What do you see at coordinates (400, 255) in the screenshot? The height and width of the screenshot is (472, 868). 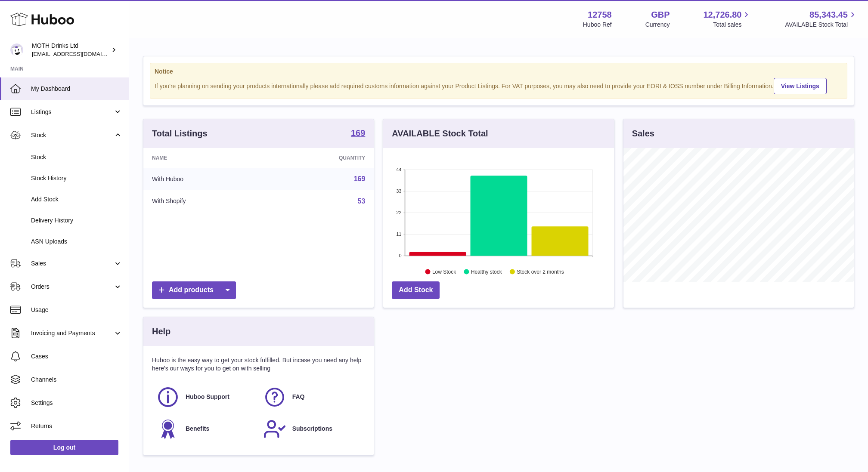 I see `text: 0` at bounding box center [400, 255].